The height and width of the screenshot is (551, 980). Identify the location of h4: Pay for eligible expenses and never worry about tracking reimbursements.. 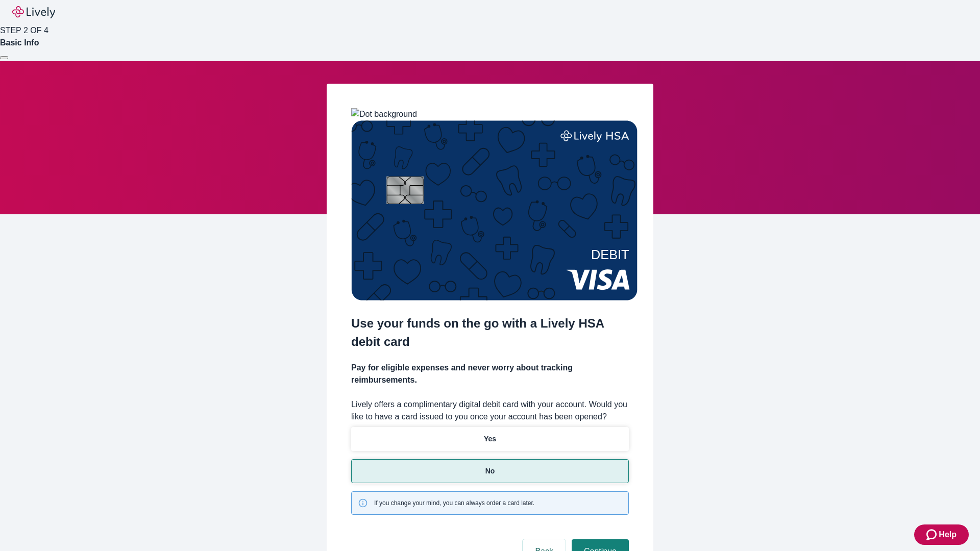
(490, 374).